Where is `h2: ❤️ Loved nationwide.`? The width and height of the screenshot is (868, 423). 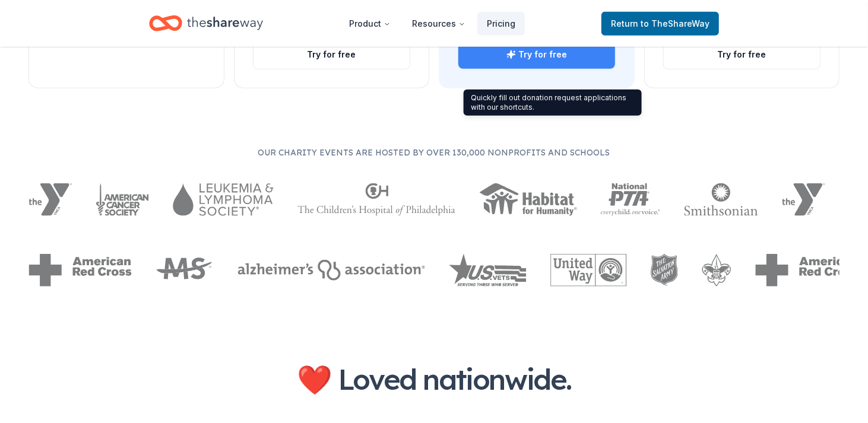 h2: ❤️ Loved nationwide. is located at coordinates (434, 379).